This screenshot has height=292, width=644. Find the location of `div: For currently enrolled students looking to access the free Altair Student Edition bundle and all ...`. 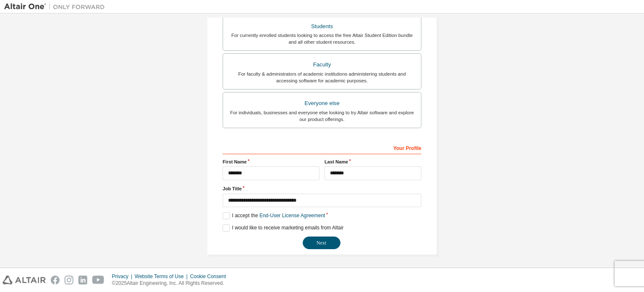

div: For currently enrolled students looking to access the free Altair Student Edition bundle and all ... is located at coordinates (322, 39).